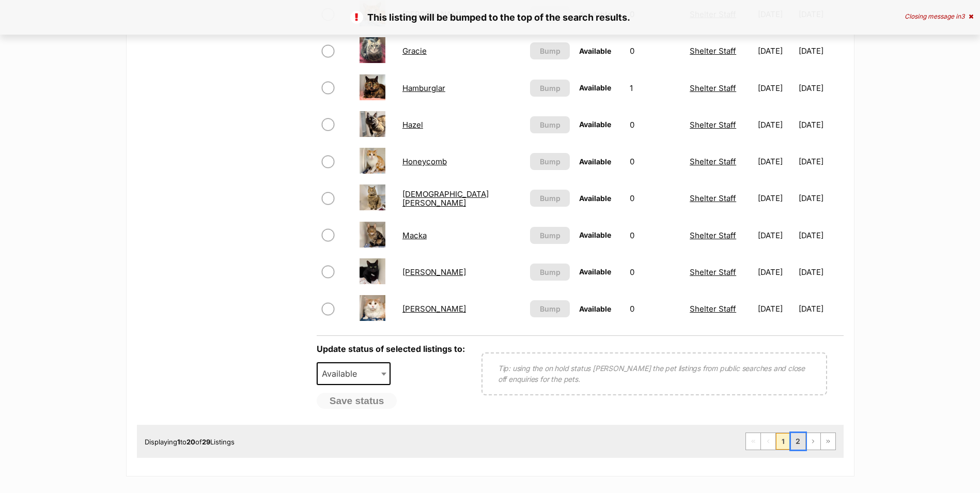  I want to click on span: First page, so click(753, 441).